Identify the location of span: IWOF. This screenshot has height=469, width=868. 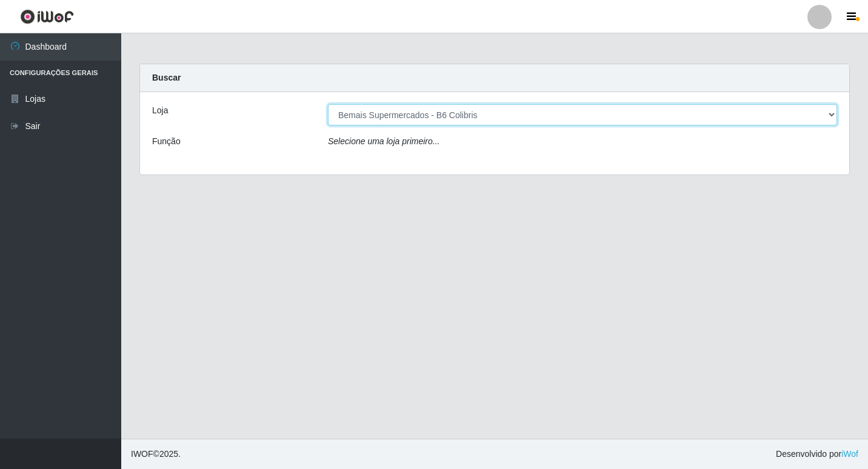
(142, 454).